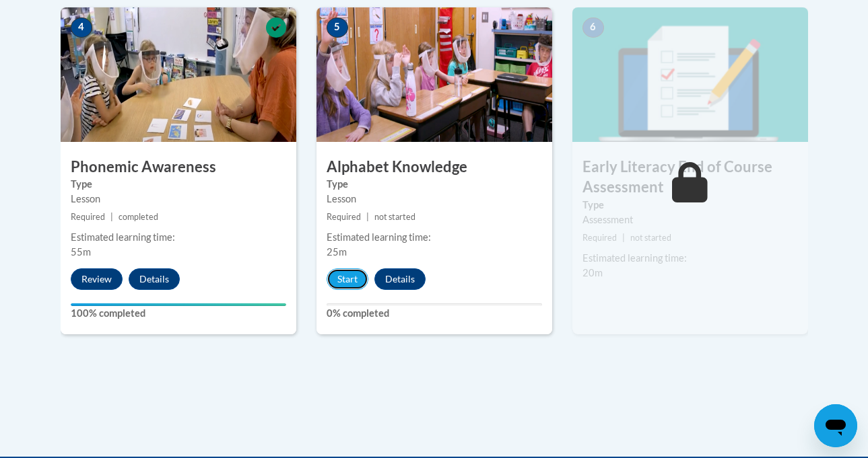 The width and height of the screenshot is (868, 458). What do you see at coordinates (337, 251) in the screenshot?
I see `span: 25m` at bounding box center [337, 251].